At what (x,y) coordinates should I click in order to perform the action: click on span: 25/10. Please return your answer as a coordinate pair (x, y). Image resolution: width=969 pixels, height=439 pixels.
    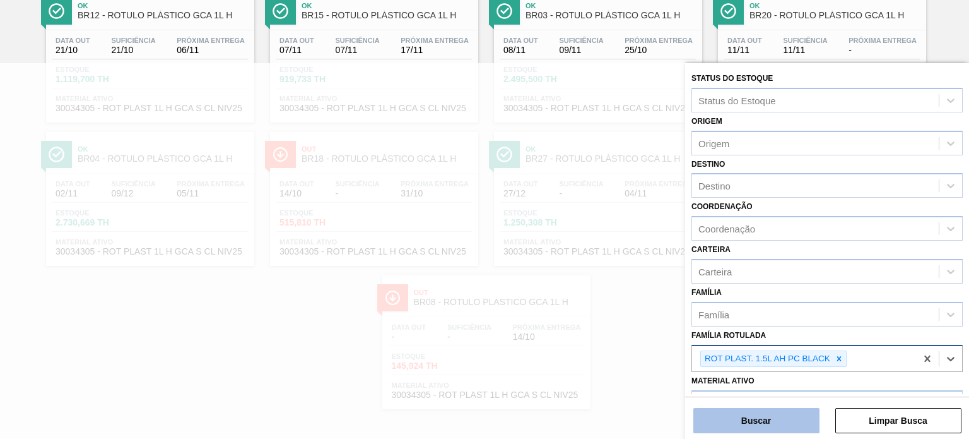
    Looking at the image, I should click on (659, 50).